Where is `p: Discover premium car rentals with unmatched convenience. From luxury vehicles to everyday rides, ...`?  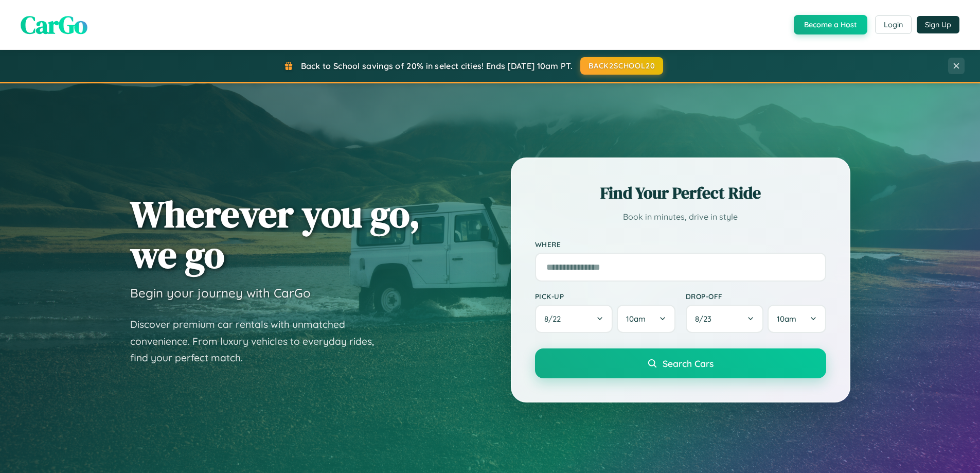
p: Discover premium car rentals with unmatched convenience. From luxury vehicles to everyday rides, ... is located at coordinates (259, 341).